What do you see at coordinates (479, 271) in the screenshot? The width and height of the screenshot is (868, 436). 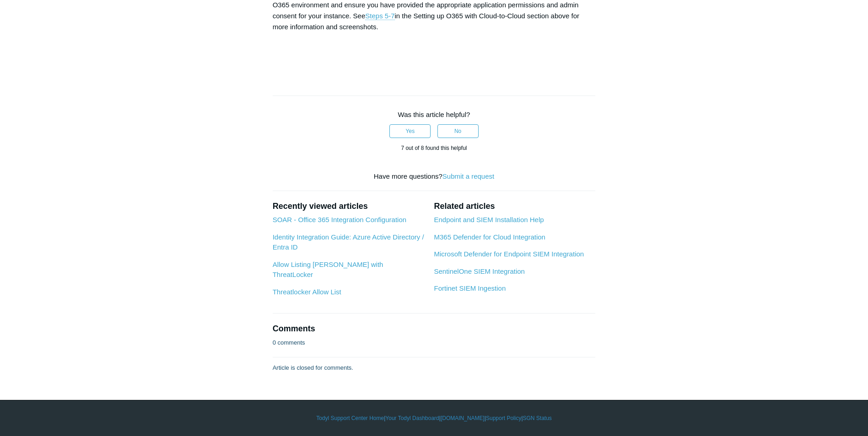 I see `a: SentinelOne SIEM Integration` at bounding box center [479, 271].